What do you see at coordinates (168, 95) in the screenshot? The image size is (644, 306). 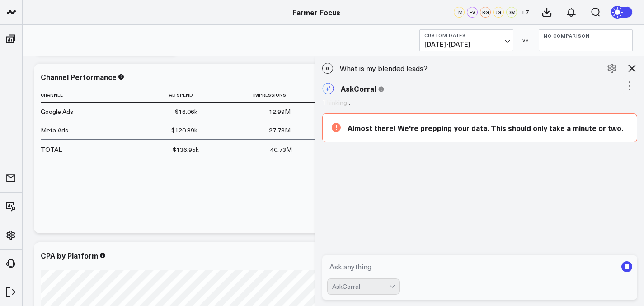 I see `th: Ad Spend` at bounding box center [168, 95].